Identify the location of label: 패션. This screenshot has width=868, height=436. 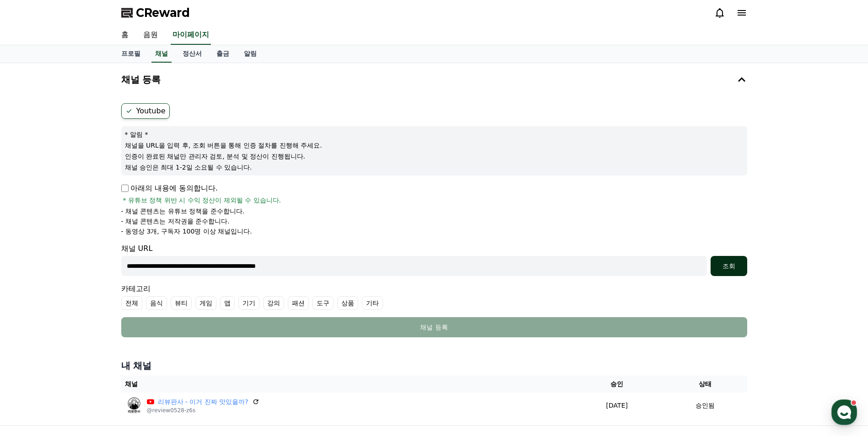
(299, 303).